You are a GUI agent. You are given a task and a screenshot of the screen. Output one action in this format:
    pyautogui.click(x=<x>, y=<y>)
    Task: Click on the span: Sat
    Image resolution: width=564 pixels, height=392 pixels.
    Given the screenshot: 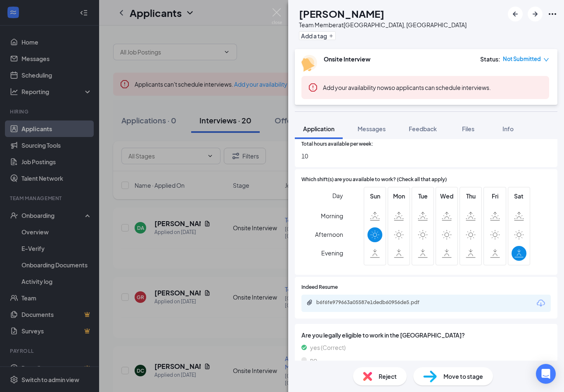 What is the action you would take?
    pyautogui.click(x=519, y=196)
    